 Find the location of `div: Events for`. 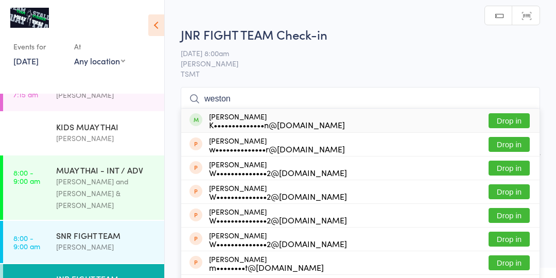

div: Events for is located at coordinates (39, 46).